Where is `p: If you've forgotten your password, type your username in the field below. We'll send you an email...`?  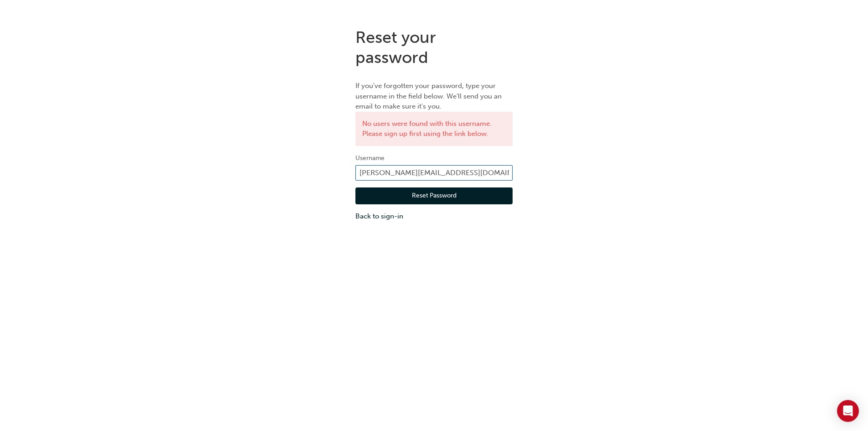
p: If you've forgotten your password, type your username in the field below. We'll send you an email... is located at coordinates (434, 96).